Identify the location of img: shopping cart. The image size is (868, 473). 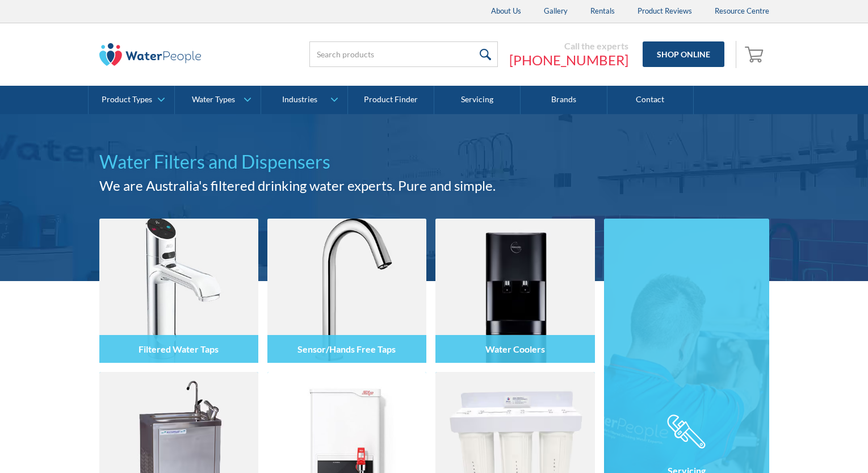
(755, 54).